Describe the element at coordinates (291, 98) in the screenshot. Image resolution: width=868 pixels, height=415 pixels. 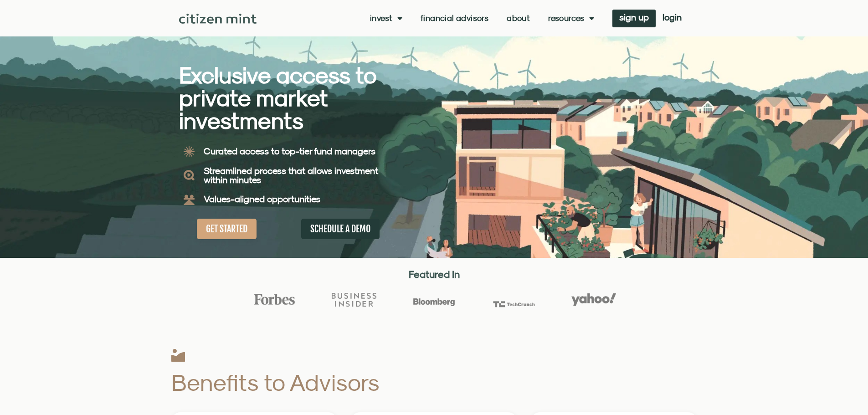
I see `h2: Exclusive access to private market investments` at that location.